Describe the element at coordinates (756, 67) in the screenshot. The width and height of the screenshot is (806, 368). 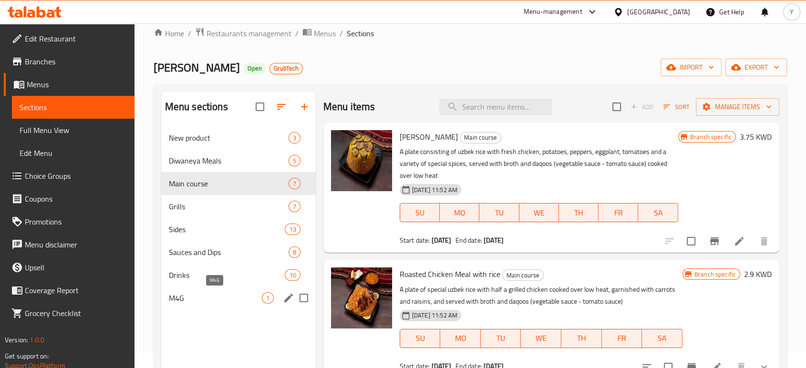
I see `button: export` at that location.